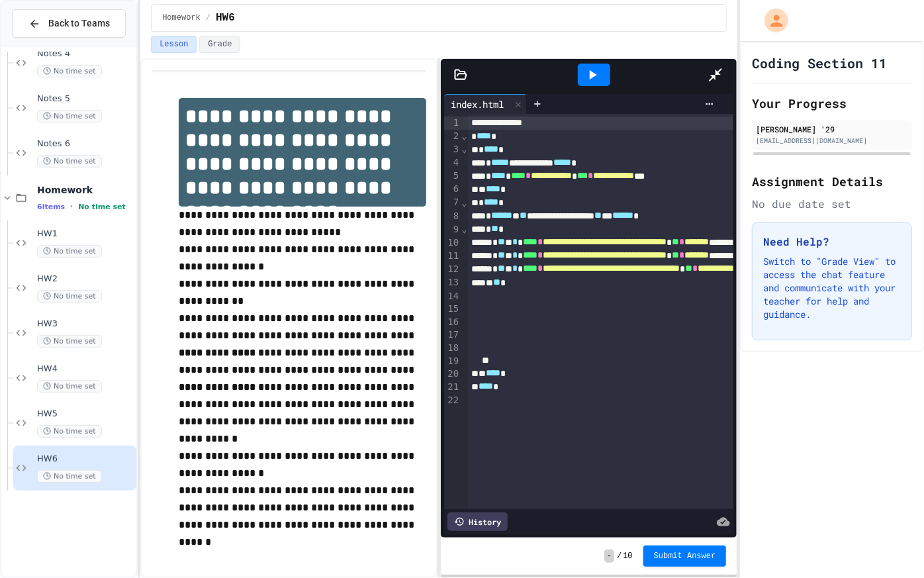 This screenshot has height=578, width=924. What do you see at coordinates (833, 241) in the screenshot?
I see `h3: Need Help?` at bounding box center [833, 241].